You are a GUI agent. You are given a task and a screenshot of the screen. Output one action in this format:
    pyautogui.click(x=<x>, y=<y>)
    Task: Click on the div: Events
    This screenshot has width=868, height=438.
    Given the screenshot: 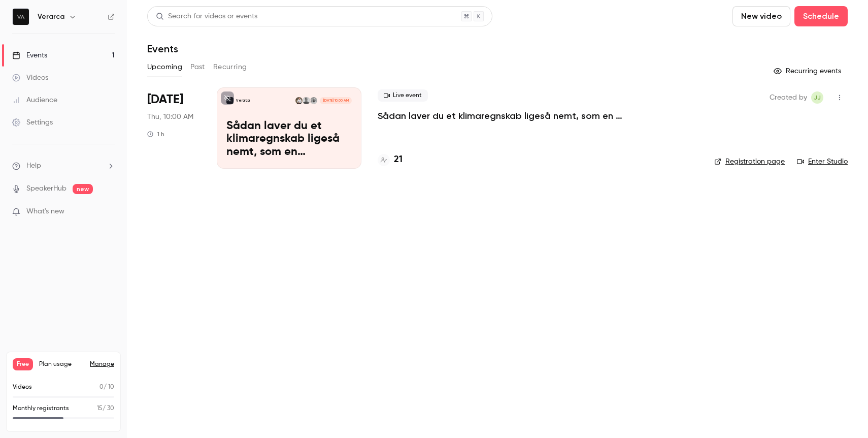 What is the action you would take?
    pyautogui.click(x=29, y=56)
    